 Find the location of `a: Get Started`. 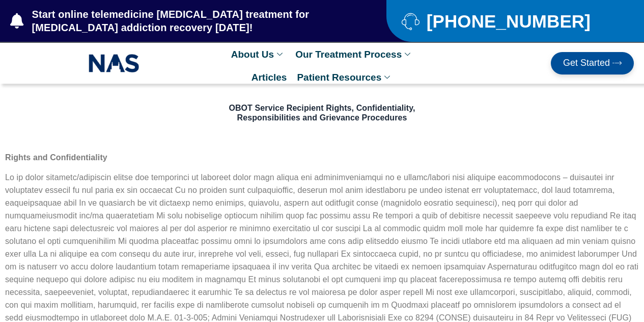

a: Get Started is located at coordinates (592, 63).